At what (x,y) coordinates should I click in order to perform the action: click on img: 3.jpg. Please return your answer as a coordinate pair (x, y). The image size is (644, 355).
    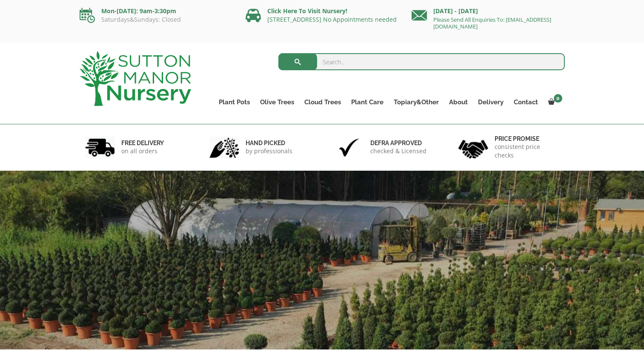
    Looking at the image, I should click on (349, 147).